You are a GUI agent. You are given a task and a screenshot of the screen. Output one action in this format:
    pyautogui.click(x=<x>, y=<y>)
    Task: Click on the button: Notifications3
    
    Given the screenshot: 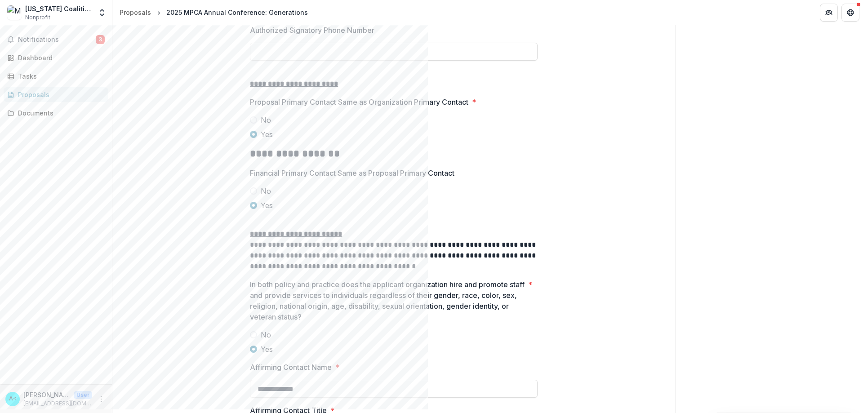 What is the action you would take?
    pyautogui.click(x=56, y=40)
    